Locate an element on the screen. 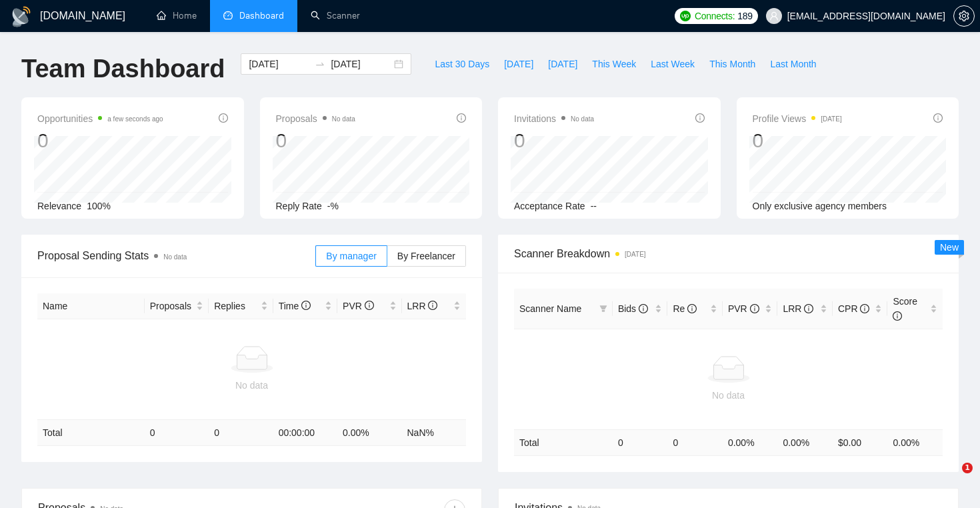 The width and height of the screenshot is (980, 508). a: homeHome is located at coordinates (177, 16).